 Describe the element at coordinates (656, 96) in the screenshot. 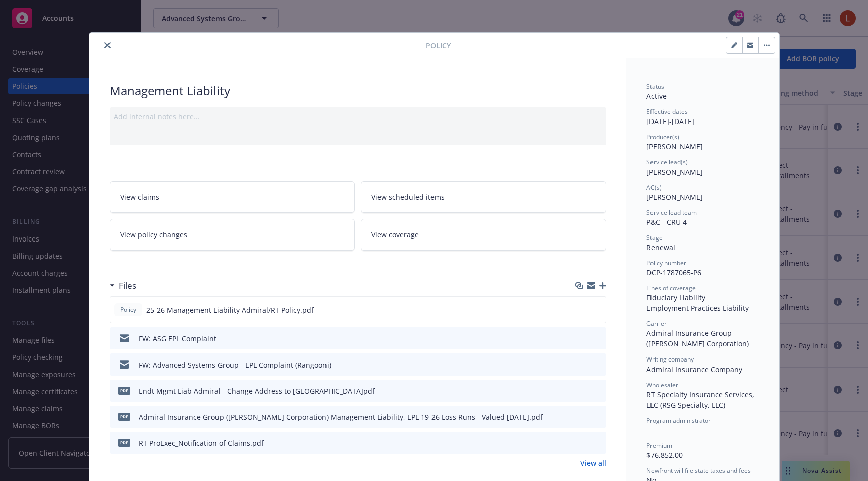

I see `span: Active` at that location.